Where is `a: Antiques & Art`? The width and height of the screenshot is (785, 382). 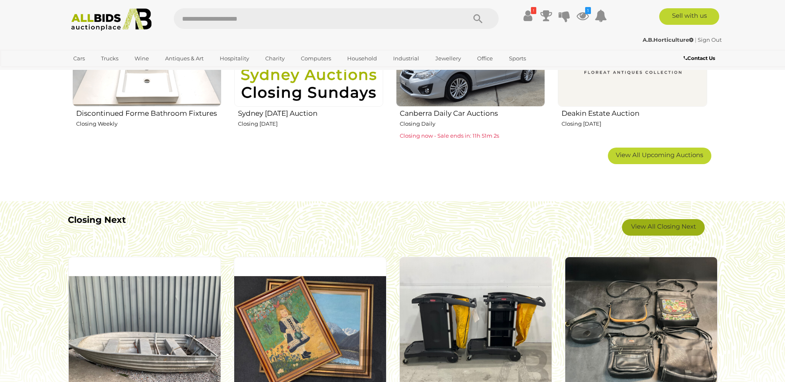
a: Antiques & Art is located at coordinates (184, 58).